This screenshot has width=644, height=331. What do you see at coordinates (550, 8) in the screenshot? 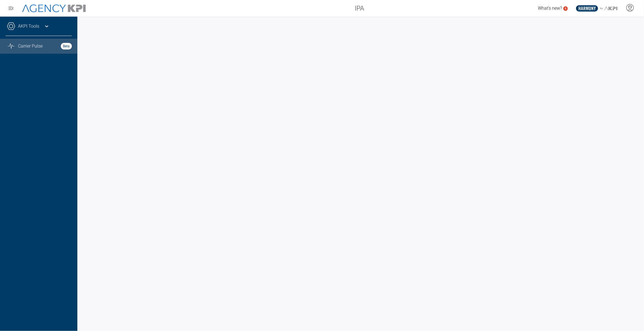
I see `span: What's new?` at bounding box center [550, 8].